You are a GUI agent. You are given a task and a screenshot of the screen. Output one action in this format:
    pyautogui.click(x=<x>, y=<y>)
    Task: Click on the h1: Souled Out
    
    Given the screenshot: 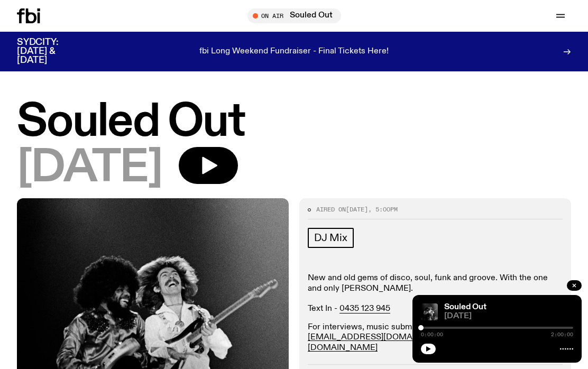 What is the action you would take?
    pyautogui.click(x=294, y=122)
    